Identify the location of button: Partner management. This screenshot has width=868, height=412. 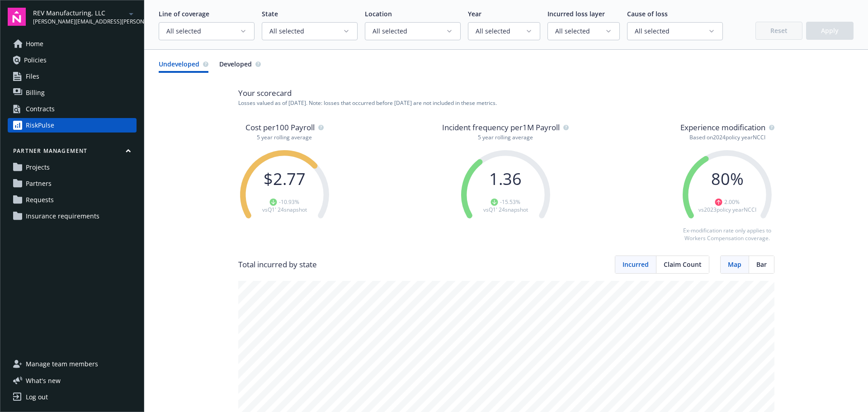
(72, 152).